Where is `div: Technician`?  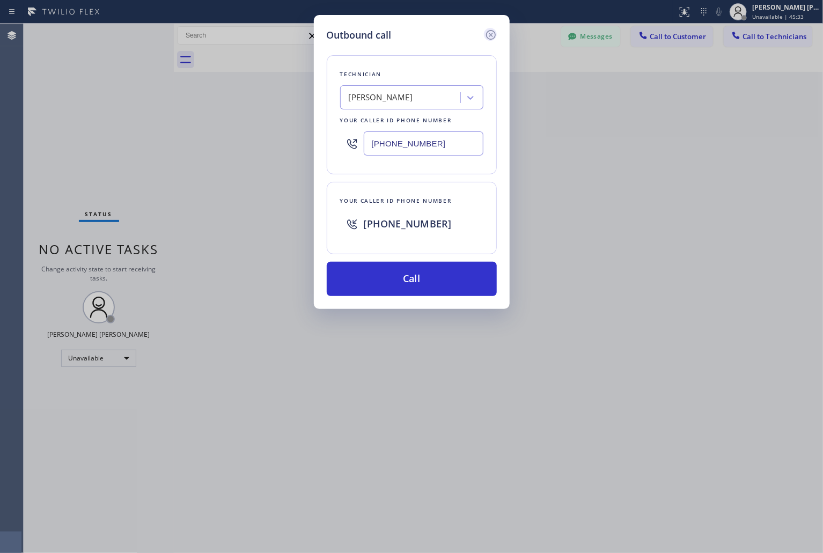
div: Technician is located at coordinates (411, 74).